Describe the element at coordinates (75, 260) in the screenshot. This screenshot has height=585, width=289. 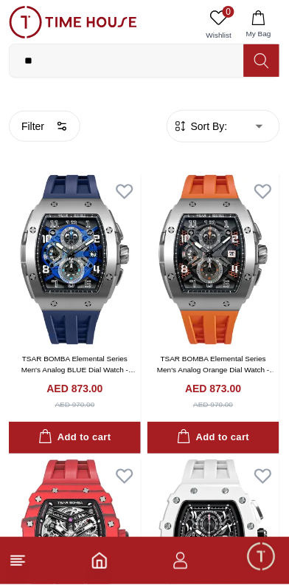
I see `img: TSAR BOMBA Elemental Series Men's Analog BLUE Dial Watch - TB8211Q-03` at that location.